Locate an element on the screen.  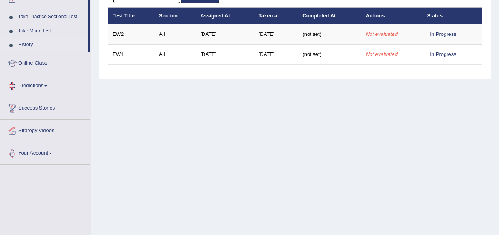
th: Completed At is located at coordinates (329, 16).